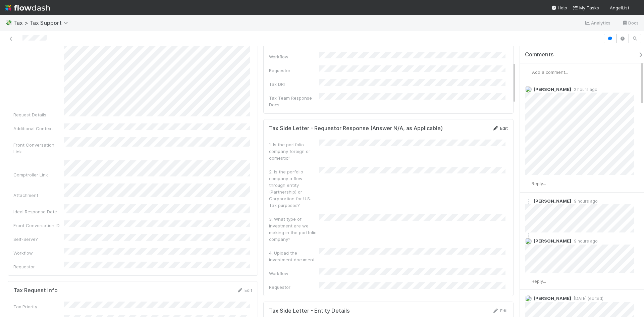  I want to click on div: Front Conversation Link, so click(39, 148).